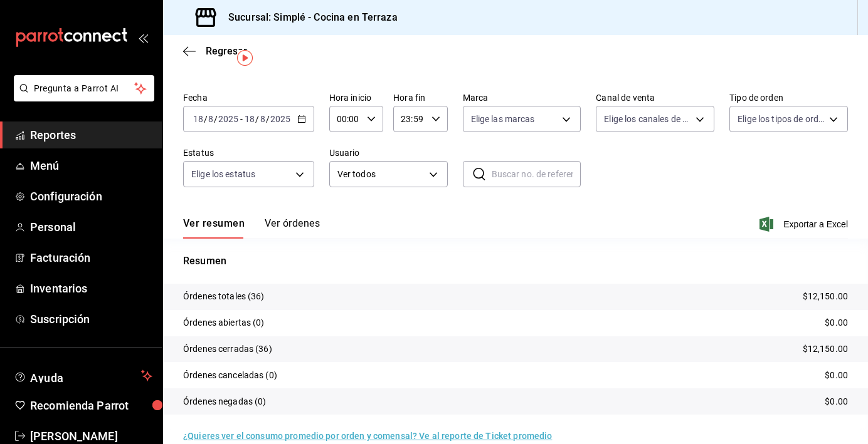 Image resolution: width=868 pixels, height=444 pixels. Describe the element at coordinates (83, 376) in the screenshot. I see `span: Ayuda` at that location.